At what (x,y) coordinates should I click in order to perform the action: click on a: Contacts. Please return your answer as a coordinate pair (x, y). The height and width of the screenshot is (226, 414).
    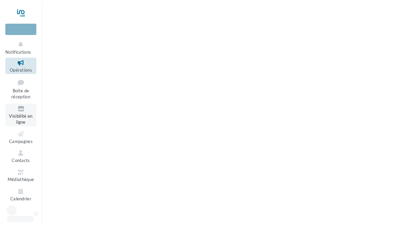
    Looking at the image, I should click on (21, 156).